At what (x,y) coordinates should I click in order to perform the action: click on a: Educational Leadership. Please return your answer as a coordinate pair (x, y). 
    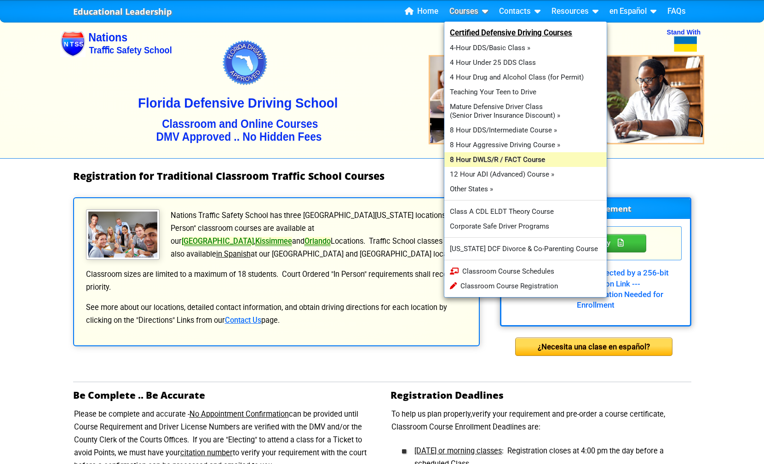
    Looking at the image, I should click on (122, 11).